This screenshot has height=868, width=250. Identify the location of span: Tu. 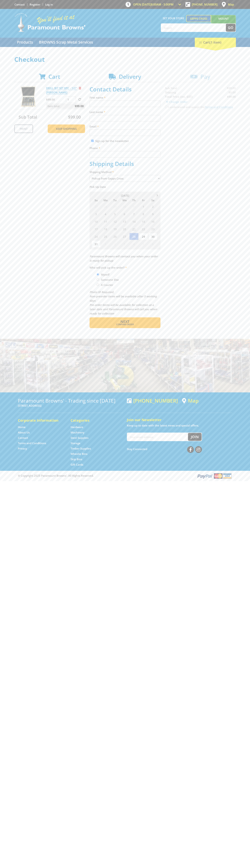
(115, 200).